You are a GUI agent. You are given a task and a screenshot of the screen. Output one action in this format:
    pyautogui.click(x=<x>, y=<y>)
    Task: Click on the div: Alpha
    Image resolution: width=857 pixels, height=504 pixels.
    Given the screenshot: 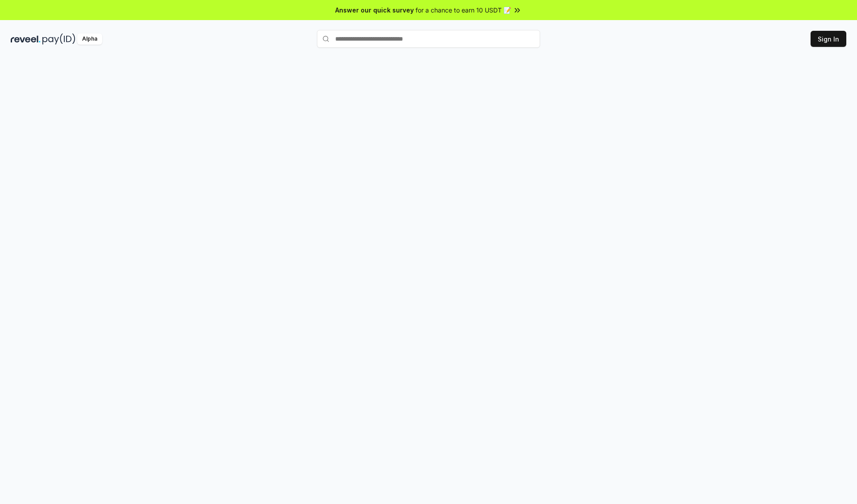 What is the action you would take?
    pyautogui.click(x=89, y=39)
    